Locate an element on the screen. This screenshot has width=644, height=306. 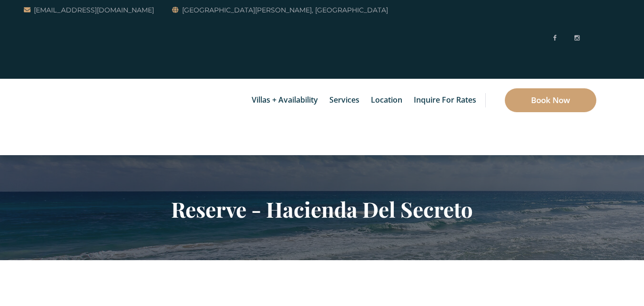
h2: Reserve - Hacienda Del Secreto is located at coordinates (322, 209).